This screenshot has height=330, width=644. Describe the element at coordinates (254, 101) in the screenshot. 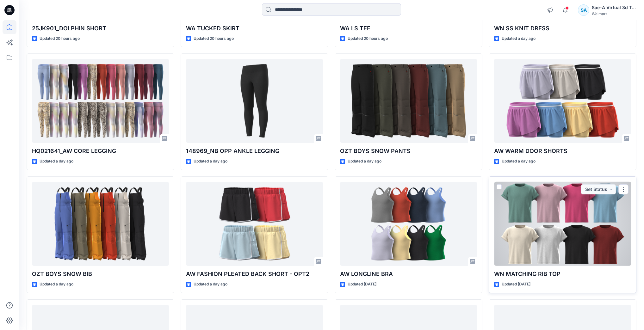

I see `a: 148969_NB OPP ANKLE LEGGING` at that location.